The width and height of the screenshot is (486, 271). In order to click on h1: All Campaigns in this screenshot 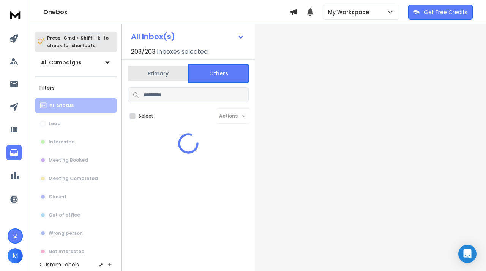, I will do `click(61, 62)`.